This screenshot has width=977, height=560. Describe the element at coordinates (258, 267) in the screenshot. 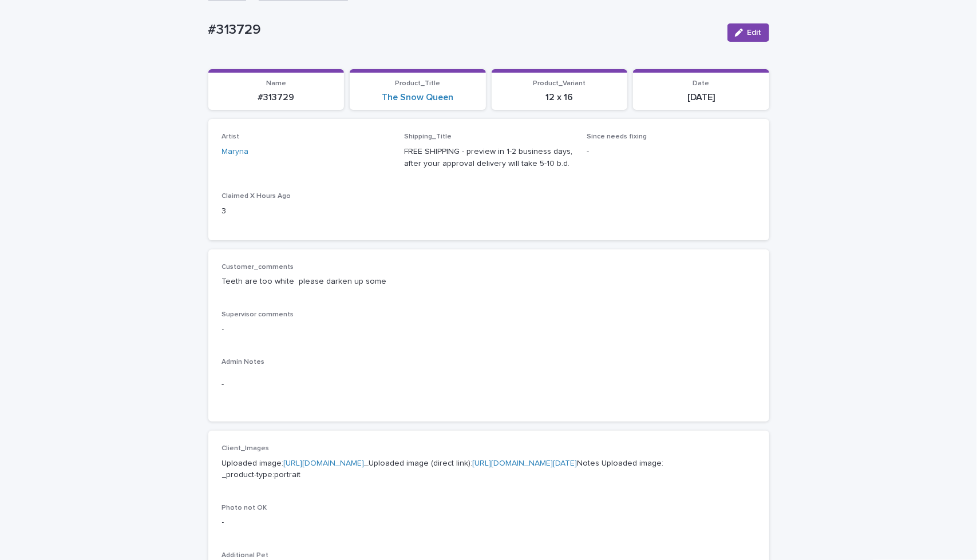

I see `span: Customer_comments` at that location.